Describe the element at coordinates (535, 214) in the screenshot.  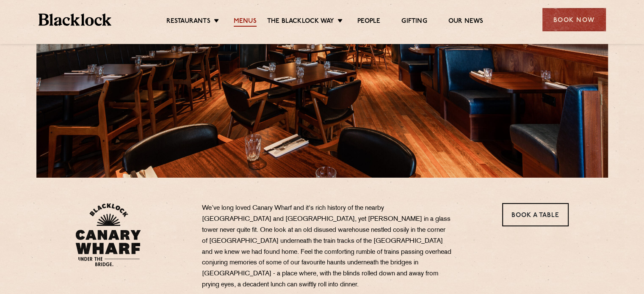
I see `a: Book a Table` at that location.